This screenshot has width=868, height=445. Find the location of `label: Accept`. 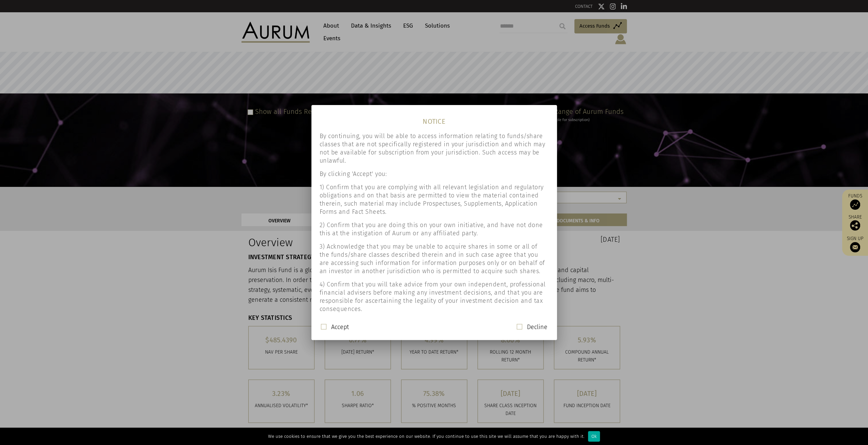

label: Accept is located at coordinates (340, 327).